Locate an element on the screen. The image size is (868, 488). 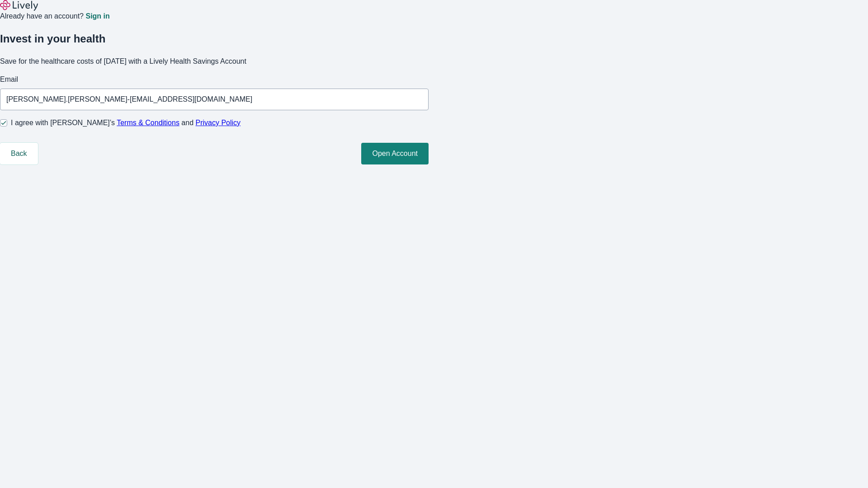
a: Terms & Conditions is located at coordinates (147, 122).